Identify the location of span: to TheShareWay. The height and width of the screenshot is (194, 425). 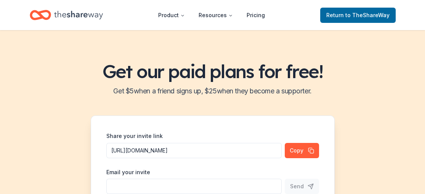
(367, 15).